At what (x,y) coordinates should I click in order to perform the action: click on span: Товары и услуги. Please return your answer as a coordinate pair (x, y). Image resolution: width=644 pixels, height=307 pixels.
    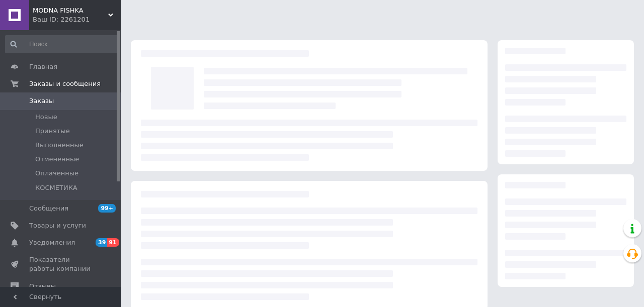
    Looking at the image, I should click on (57, 226).